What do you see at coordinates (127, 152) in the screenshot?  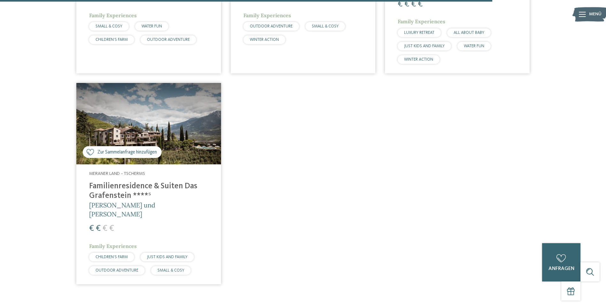 I see `span: Zur Sammelanfrage hinzufügen` at bounding box center [127, 152].